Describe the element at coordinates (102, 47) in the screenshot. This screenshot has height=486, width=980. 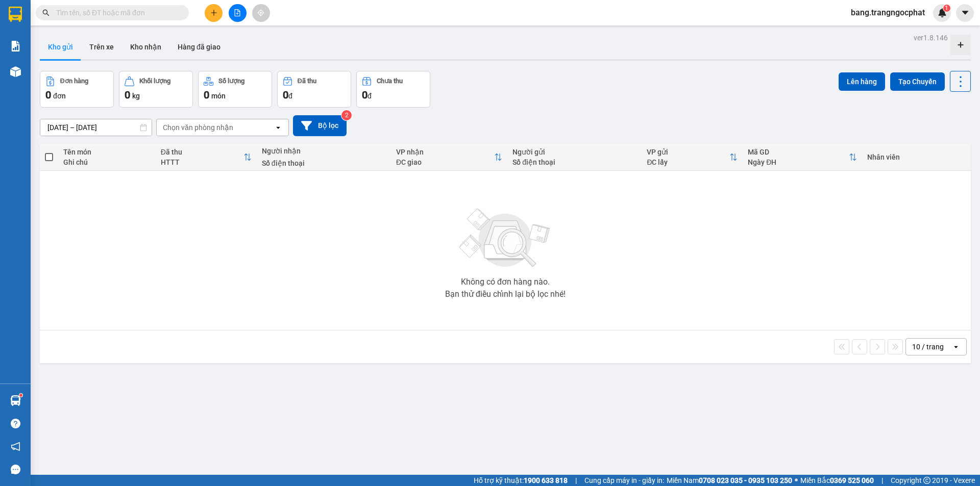
I see `button: Trên xe` at that location.